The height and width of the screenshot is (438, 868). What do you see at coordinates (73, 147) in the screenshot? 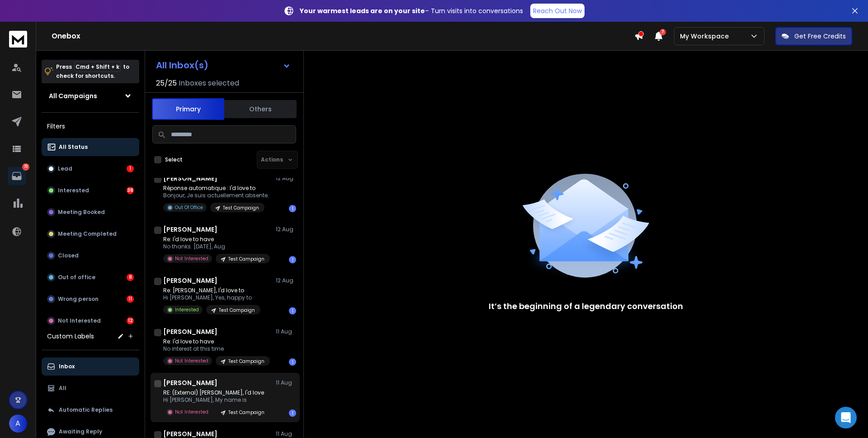
I see `p: All Status` at bounding box center [73, 147].